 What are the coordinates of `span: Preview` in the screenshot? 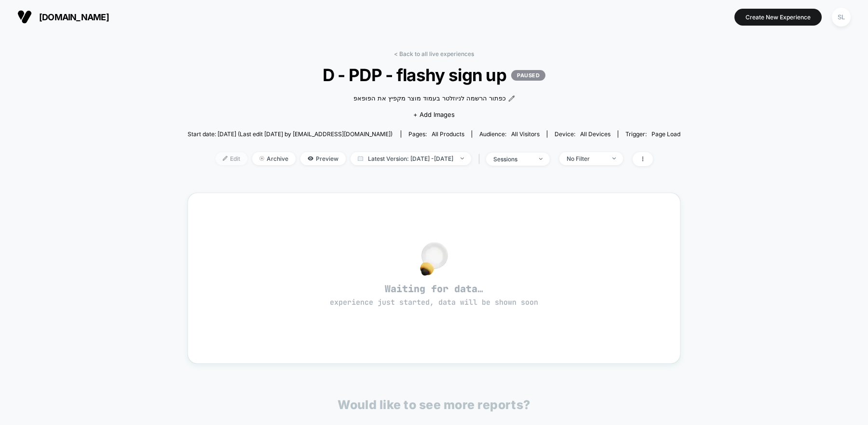 It's located at (323, 158).